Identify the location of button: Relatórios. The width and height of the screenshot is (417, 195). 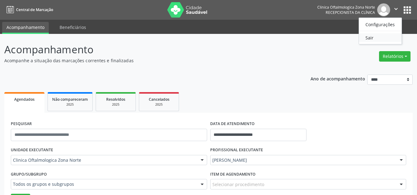
(395, 57).